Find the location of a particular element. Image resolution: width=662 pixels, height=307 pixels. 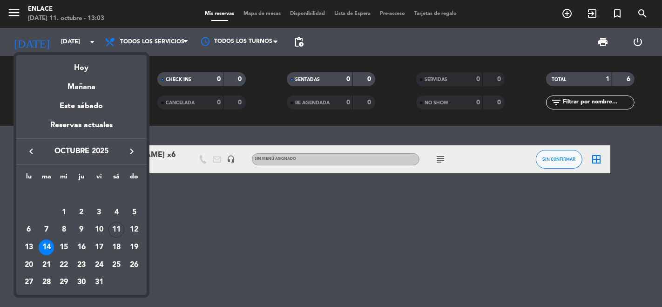

td: OCT. is located at coordinates (81, 195).